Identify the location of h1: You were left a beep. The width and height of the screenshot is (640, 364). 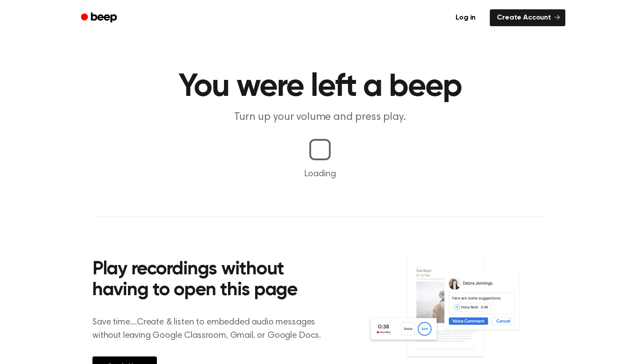
(320, 87).